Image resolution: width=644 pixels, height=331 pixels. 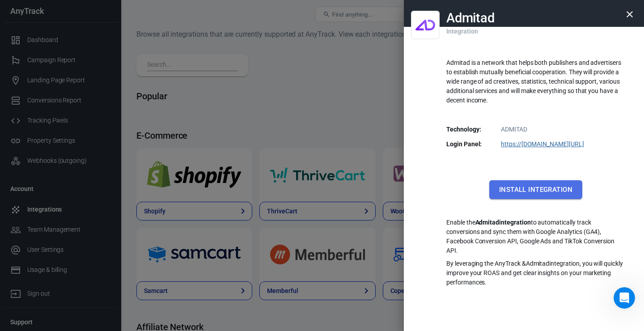 I want to click on p: Enable the to automatically track conversions and sync them with Google Analytics (GA4), Facebook..., so click(x=535, y=236).